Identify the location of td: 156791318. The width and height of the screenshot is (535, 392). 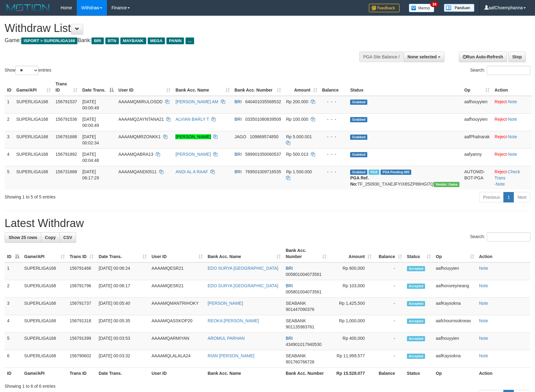
(82, 324).